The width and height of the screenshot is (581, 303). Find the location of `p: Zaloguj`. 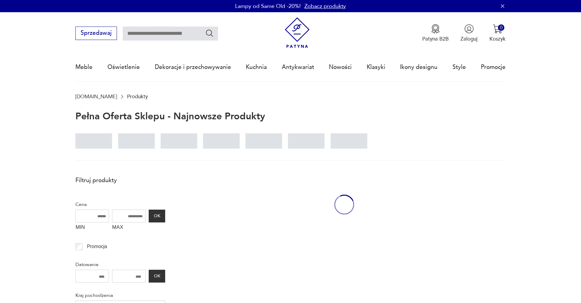

p: Zaloguj is located at coordinates (469, 39).